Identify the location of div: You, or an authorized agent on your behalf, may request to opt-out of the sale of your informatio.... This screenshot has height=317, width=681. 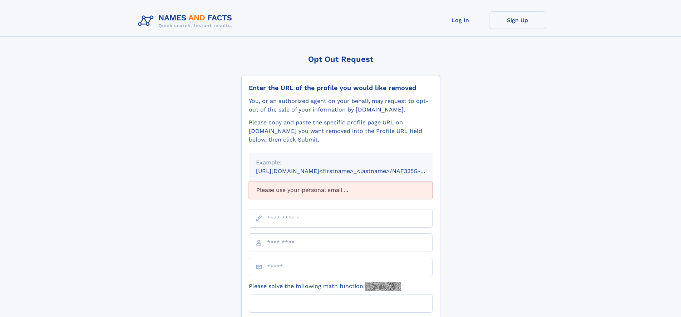
(341, 106).